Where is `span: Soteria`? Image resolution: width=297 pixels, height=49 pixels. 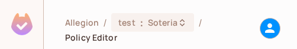 span: Soteria is located at coordinates (163, 22).